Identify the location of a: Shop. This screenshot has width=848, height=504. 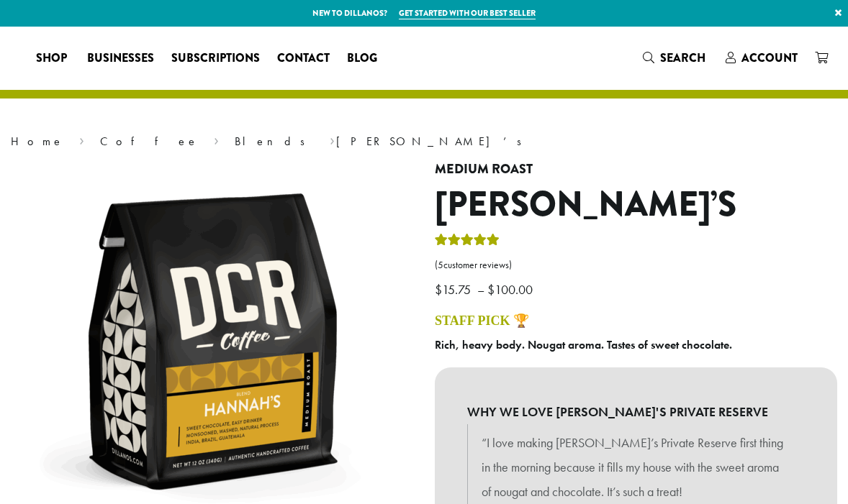
(53, 58).